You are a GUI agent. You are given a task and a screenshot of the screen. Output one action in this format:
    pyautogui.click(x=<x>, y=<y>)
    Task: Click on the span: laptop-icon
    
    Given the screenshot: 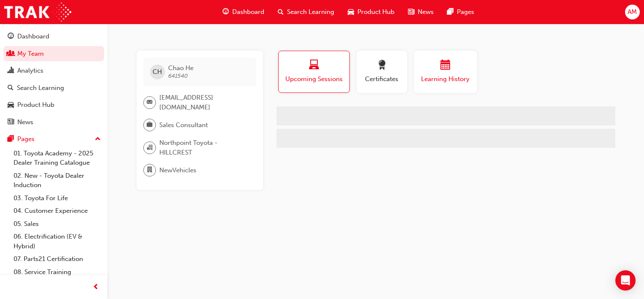 What is the action you would take?
    pyautogui.click(x=314, y=65)
    